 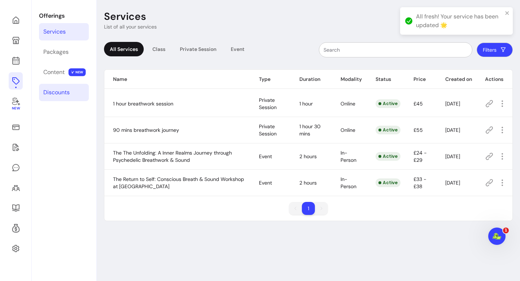 I want to click on span: 1 hour 30 mins, so click(x=310, y=130).